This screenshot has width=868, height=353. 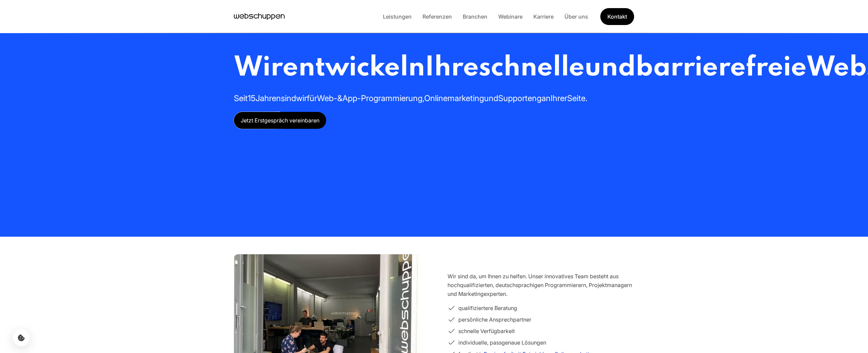 What do you see at coordinates (577, 98) in the screenshot?
I see `span: Seite.` at bounding box center [577, 98].